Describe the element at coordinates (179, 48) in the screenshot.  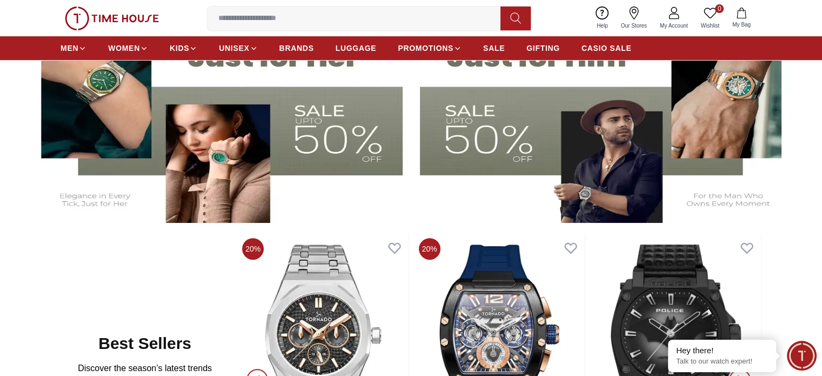
I see `span: KIDS` at that location.